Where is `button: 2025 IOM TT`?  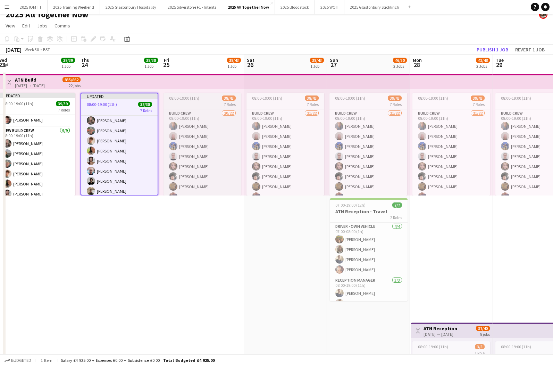 button: 2025 IOM TT is located at coordinates (31, 7).